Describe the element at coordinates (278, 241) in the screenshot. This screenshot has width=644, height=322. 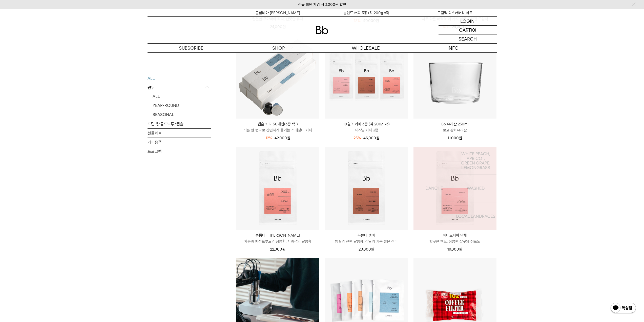
I see `p: 자몽과 패션프루트의 상큼함, 사과잼의 달콤함` at that location.